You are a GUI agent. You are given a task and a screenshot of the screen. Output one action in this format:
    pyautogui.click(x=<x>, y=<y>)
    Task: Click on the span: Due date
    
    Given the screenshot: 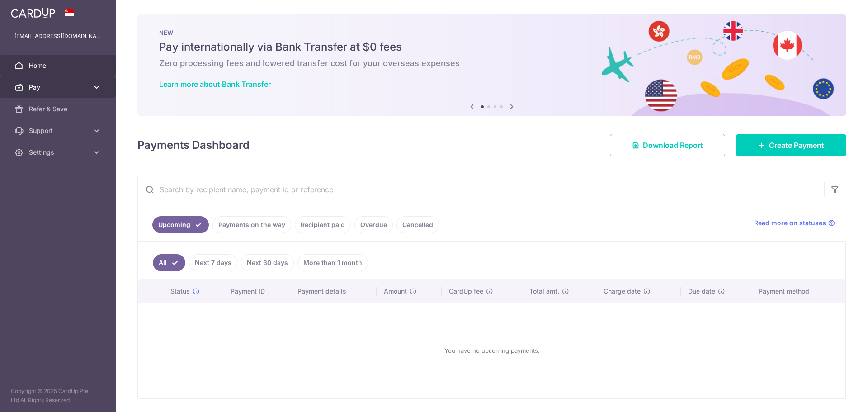 What is the action you would take?
    pyautogui.click(x=702, y=292)
    